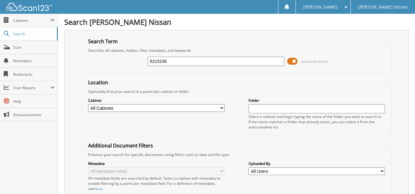 The width and height of the screenshot is (415, 194). What do you see at coordinates (156, 164) in the screenshot?
I see `label: Metadata` at bounding box center [156, 164].